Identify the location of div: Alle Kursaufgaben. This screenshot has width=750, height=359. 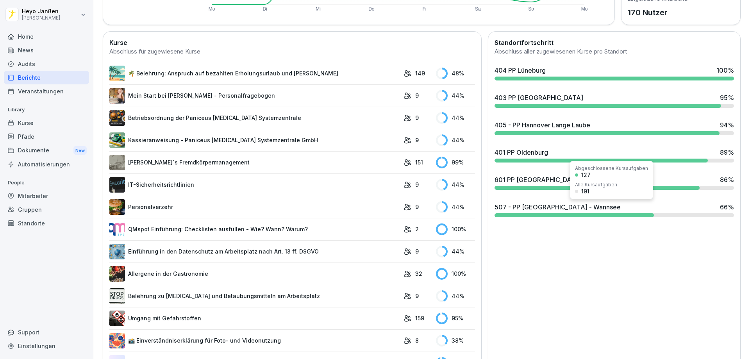
(596, 185).